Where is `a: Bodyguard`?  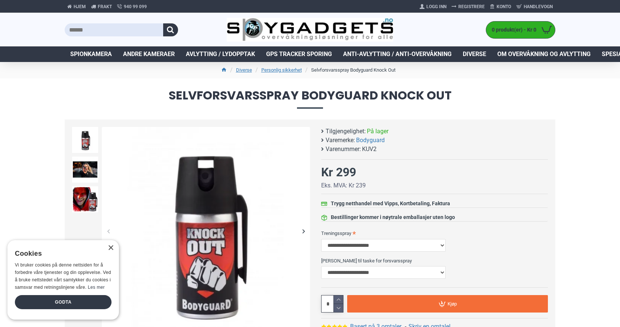 a: Bodyguard is located at coordinates (370, 140).